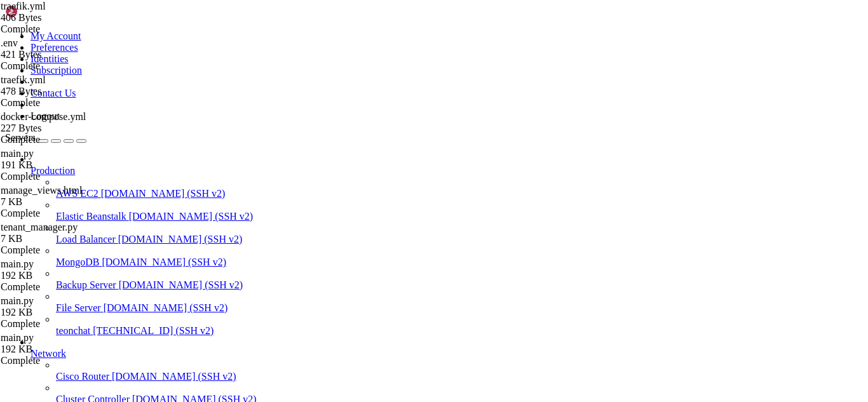 This screenshot has height=402, width=868. What do you see at coordinates (354, 196) in the screenshot?
I see `x-row: [+] Running 0/0` at bounding box center [354, 196].